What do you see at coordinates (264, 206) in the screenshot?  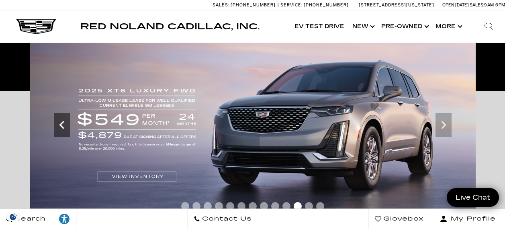 I see `span: Go to slide 8` at bounding box center [264, 206].